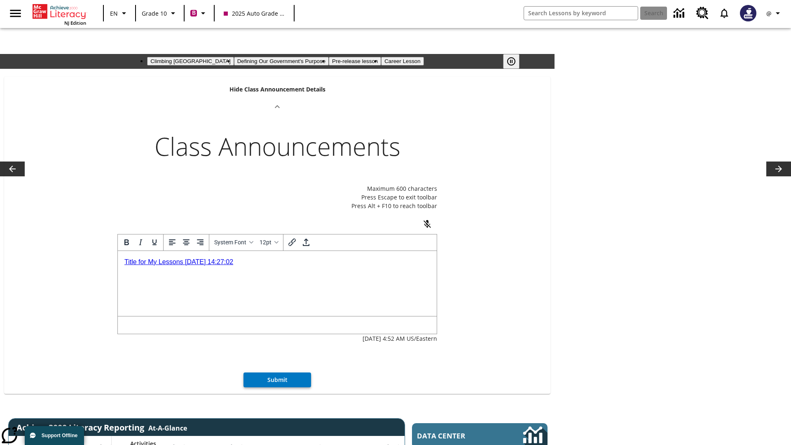 The width and height of the screenshot is (791, 445). I want to click on button: Lesson carousel, Next, so click(779, 169).